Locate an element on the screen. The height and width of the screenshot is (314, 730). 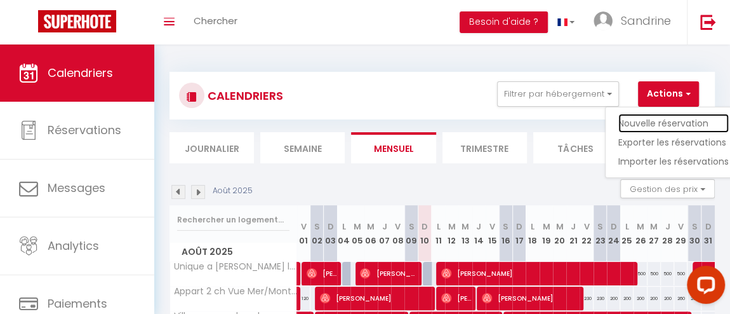
th: 26 is located at coordinates (640, 233).